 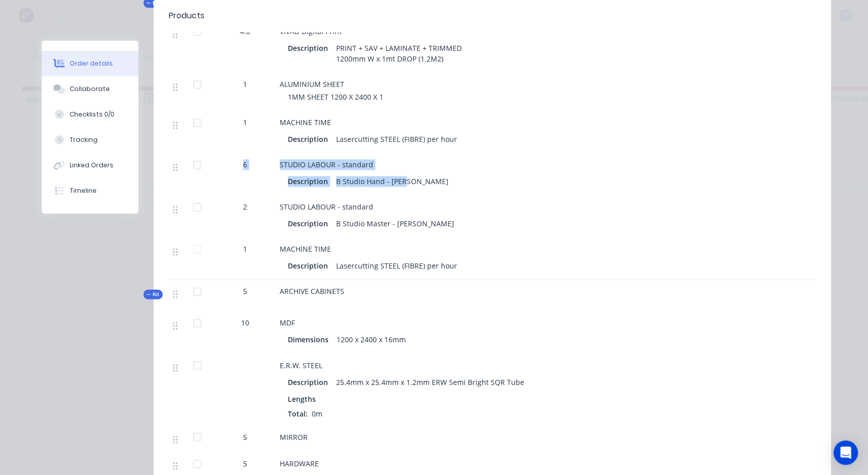 What do you see at coordinates (90, 191) in the screenshot?
I see `button: Timeline` at bounding box center [90, 191].